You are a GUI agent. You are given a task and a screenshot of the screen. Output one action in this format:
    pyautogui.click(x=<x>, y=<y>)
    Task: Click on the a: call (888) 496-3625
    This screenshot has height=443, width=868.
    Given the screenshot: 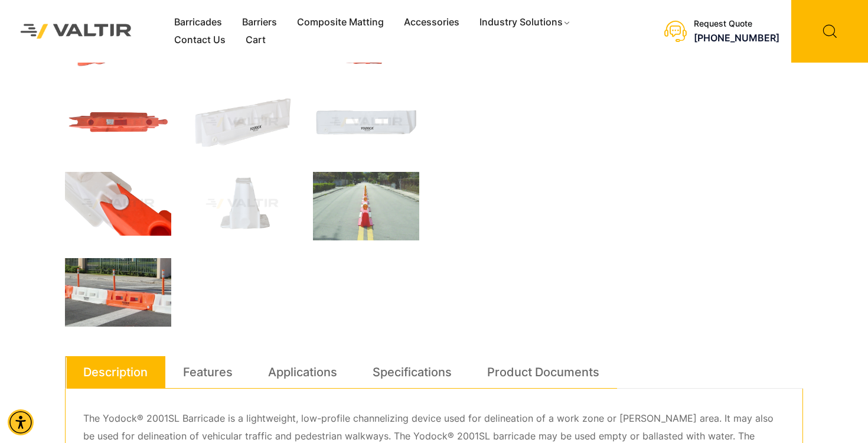 What is the action you would take?
    pyautogui.click(x=736, y=38)
    